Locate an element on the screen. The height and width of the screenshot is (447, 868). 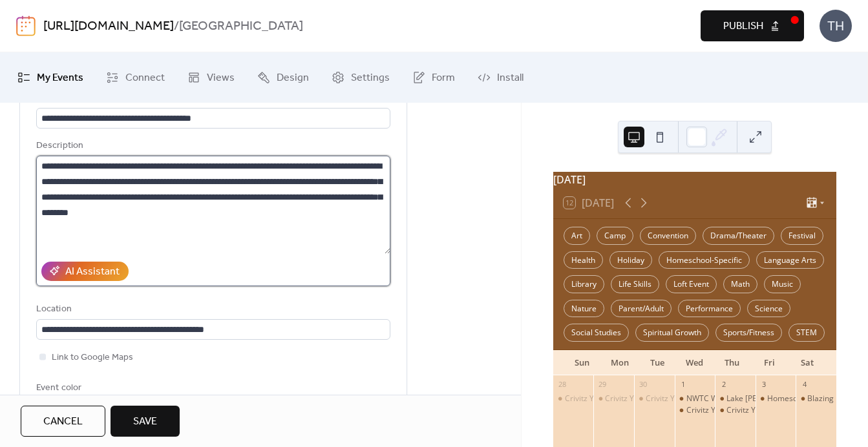
div: Drama/Theater is located at coordinates (738, 236).